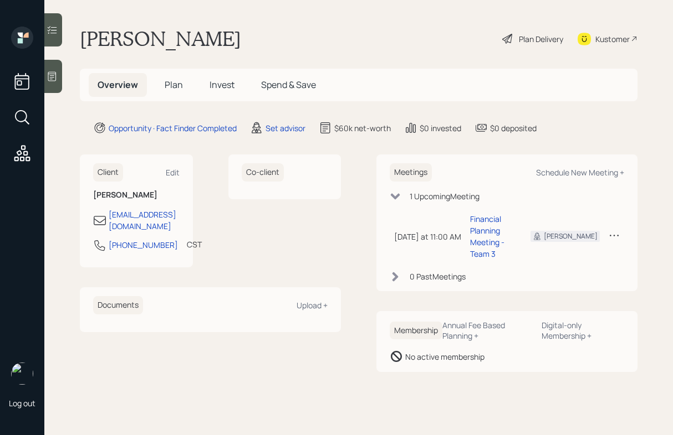  Describe the element at coordinates (288, 85) in the screenshot. I see `span: Spend & Save` at that location.